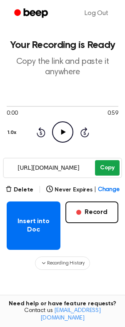 The image size is (125, 327). Describe the element at coordinates (63, 67) in the screenshot. I see `p: Copy the link and paste it anywhere` at that location.